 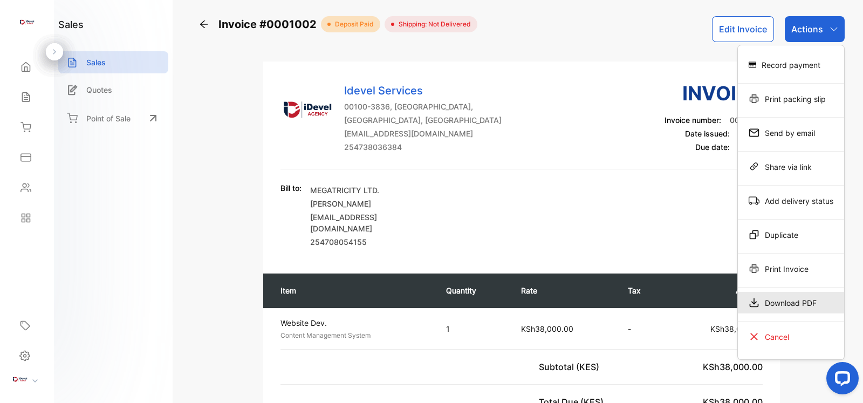 What do you see at coordinates (22, 32) in the screenshot?
I see `img: website_grey.svg` at bounding box center [22, 32].